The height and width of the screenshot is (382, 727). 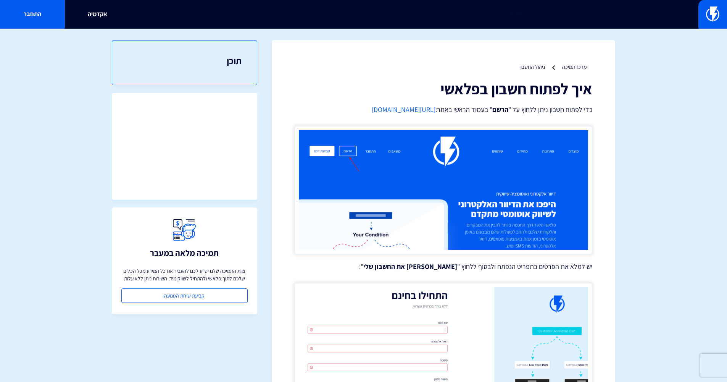 I want to click on a: מרכז תמיכה, so click(x=574, y=67).